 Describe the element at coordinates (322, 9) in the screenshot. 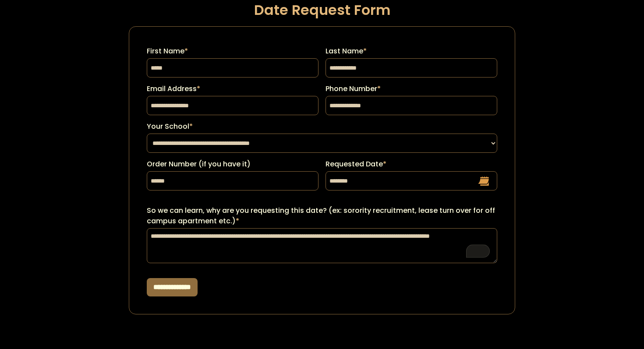

I see `h1: Date Request Form` at that location.